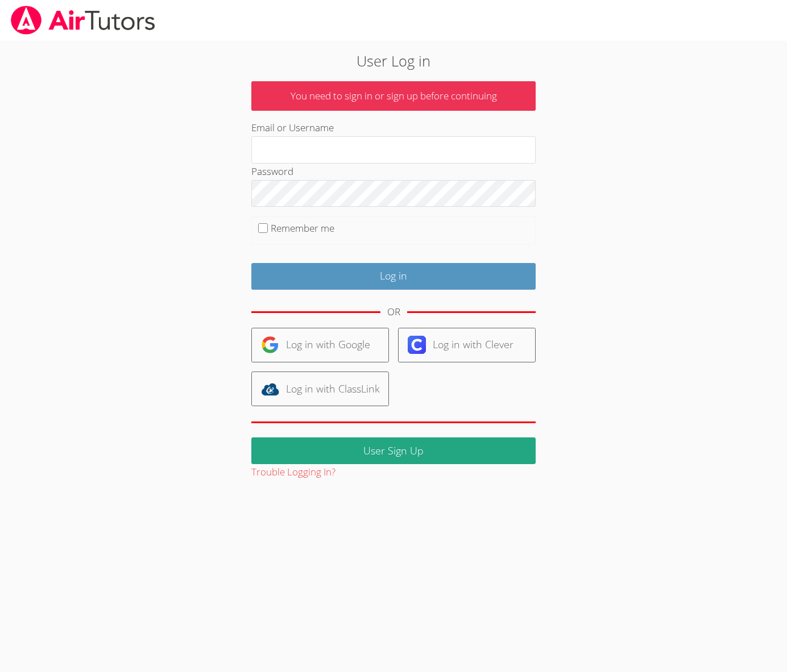 This screenshot has width=787, height=672. Describe the element at coordinates (293, 472) in the screenshot. I see `button: Trouble Logging In?` at that location.